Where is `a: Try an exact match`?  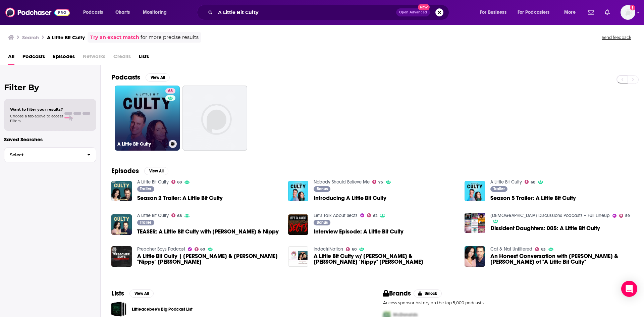 a: Try an exact match is located at coordinates (115, 37).